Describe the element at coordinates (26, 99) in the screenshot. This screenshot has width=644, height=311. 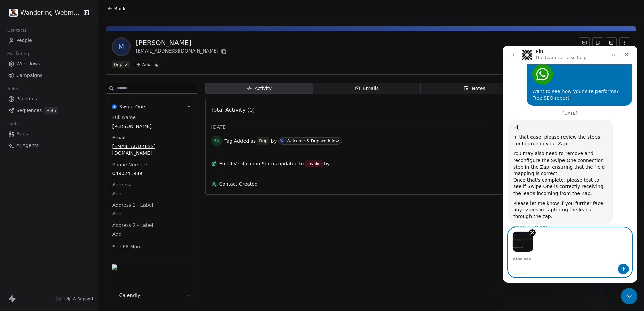
I see `span: Pipelines` at that location.